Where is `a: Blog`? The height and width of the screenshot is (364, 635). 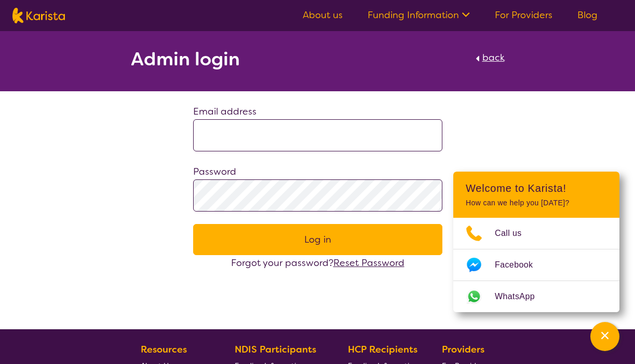 a: Blog is located at coordinates (587, 15).